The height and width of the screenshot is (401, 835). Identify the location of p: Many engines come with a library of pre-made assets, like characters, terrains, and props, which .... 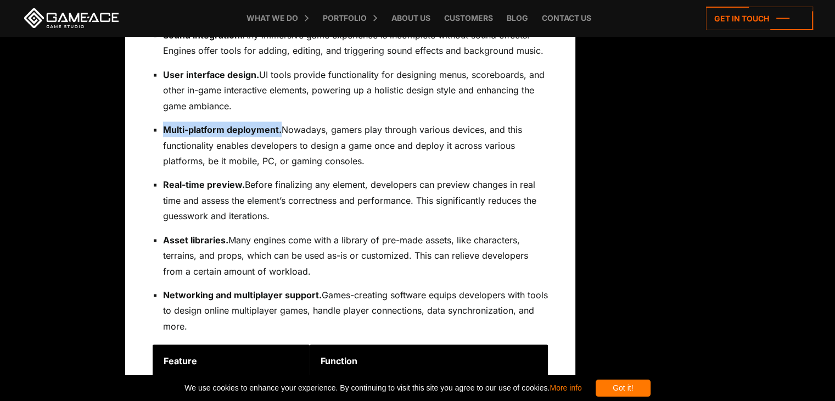
(355, 255).